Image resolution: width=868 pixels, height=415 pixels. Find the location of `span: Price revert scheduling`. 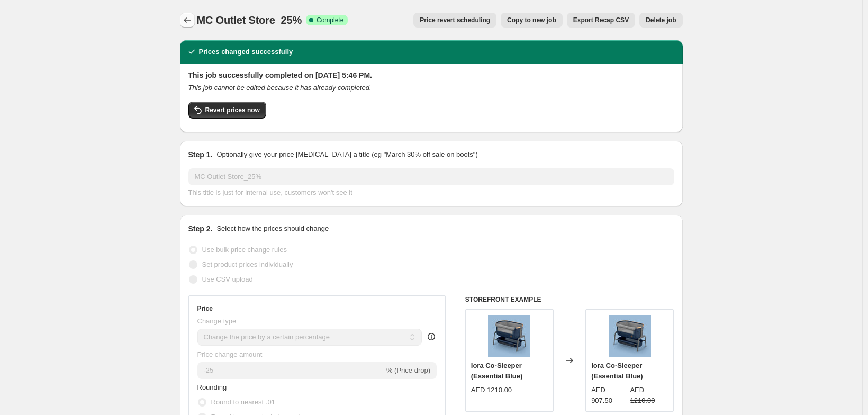

span: Price revert scheduling is located at coordinates (454, 20).